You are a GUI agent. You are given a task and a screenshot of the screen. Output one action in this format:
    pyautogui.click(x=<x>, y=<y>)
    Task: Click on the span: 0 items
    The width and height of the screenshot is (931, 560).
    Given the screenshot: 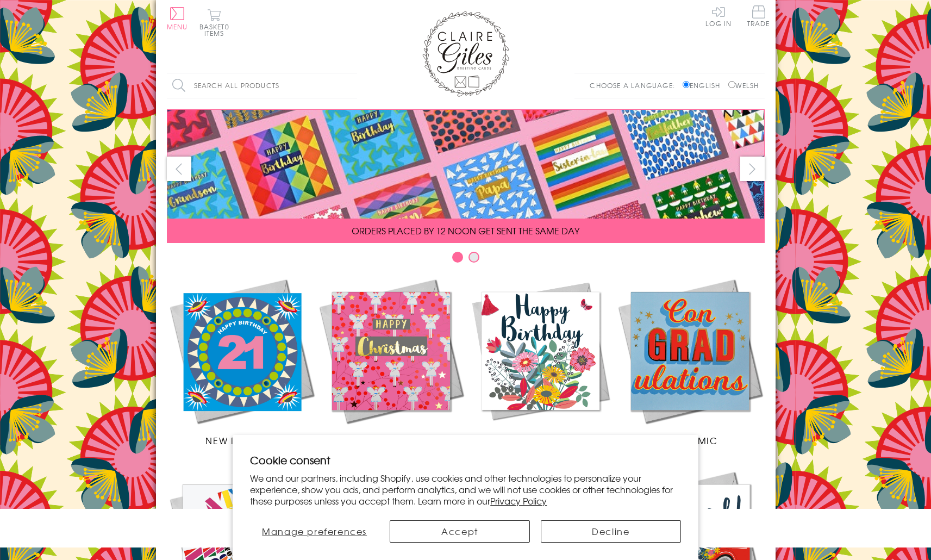 What is the action you would take?
    pyautogui.click(x=216, y=30)
    